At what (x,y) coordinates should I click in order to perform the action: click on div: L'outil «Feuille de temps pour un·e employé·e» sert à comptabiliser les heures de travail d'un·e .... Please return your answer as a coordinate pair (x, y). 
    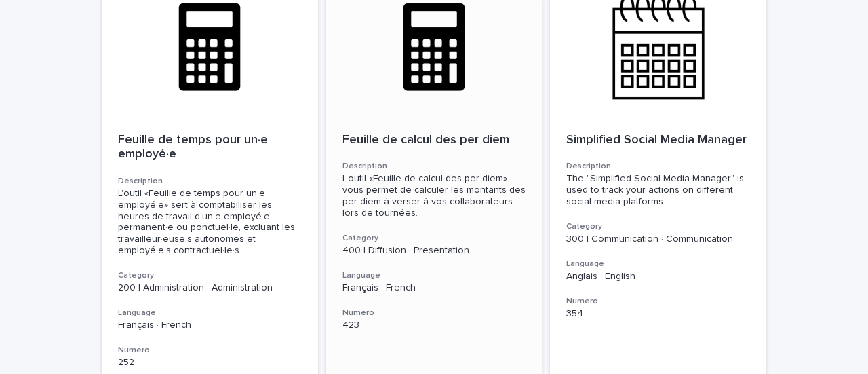
    Looking at the image, I should click on (210, 222).